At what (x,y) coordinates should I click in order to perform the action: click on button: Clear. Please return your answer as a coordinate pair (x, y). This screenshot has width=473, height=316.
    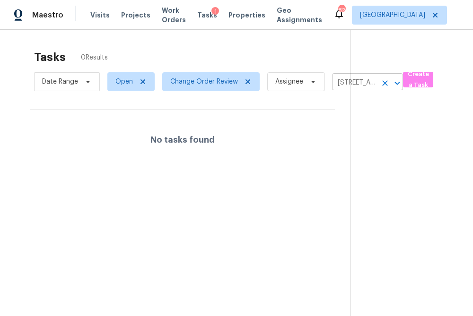
    Looking at the image, I should click on (385, 83).